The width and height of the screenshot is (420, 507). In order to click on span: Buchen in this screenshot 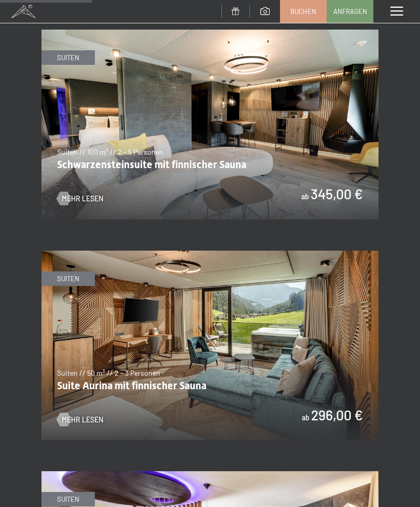, I will do `click(303, 12)`.